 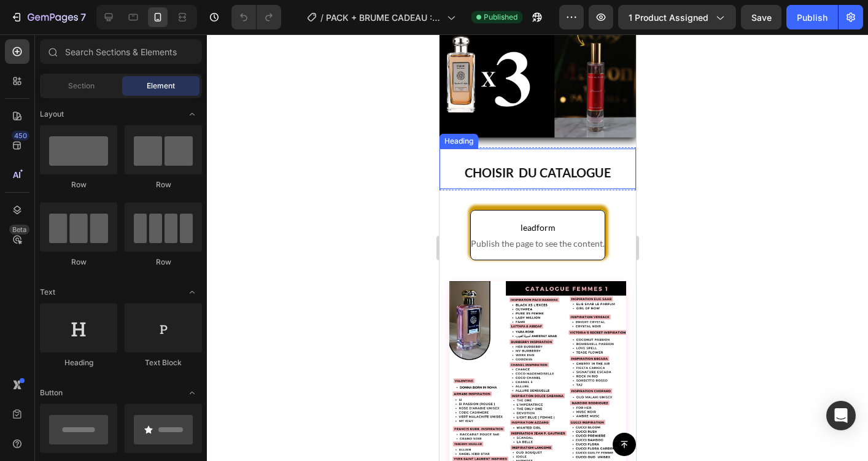 What do you see at coordinates (813, 17) in the screenshot?
I see `div: Publish` at bounding box center [813, 17].